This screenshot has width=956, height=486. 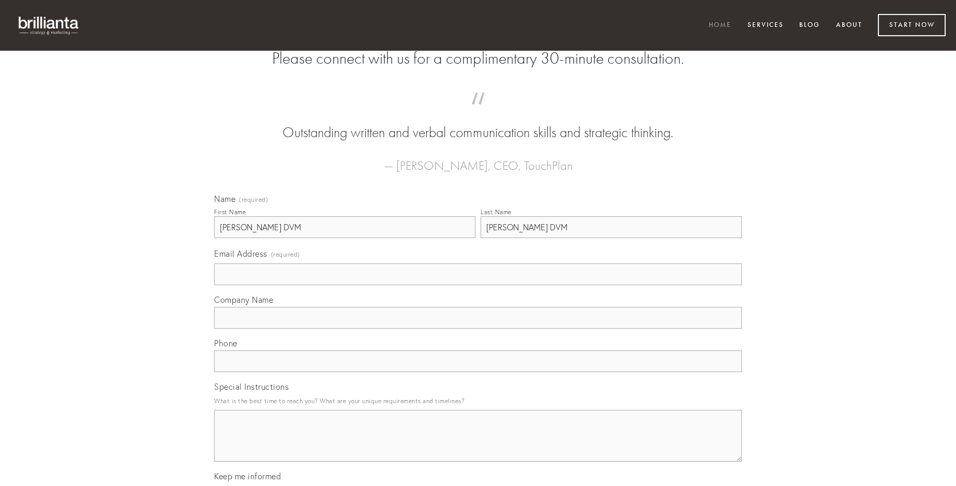 What do you see at coordinates (244, 299) in the screenshot?
I see `span: Company Name` at bounding box center [244, 299].